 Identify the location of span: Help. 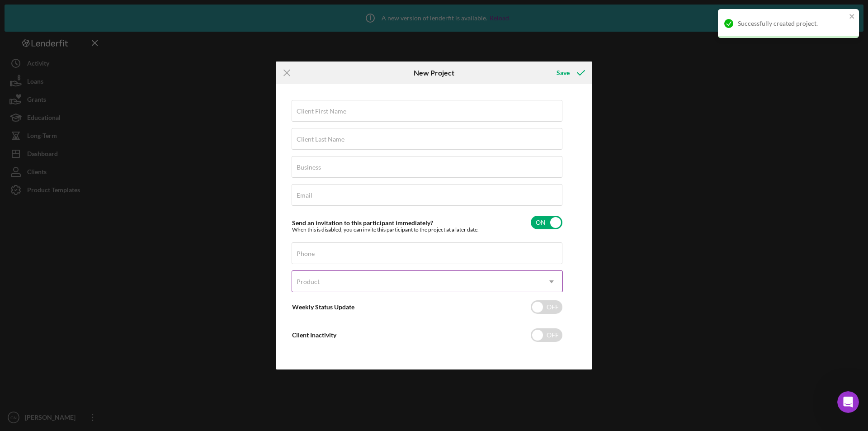
(150, 308).